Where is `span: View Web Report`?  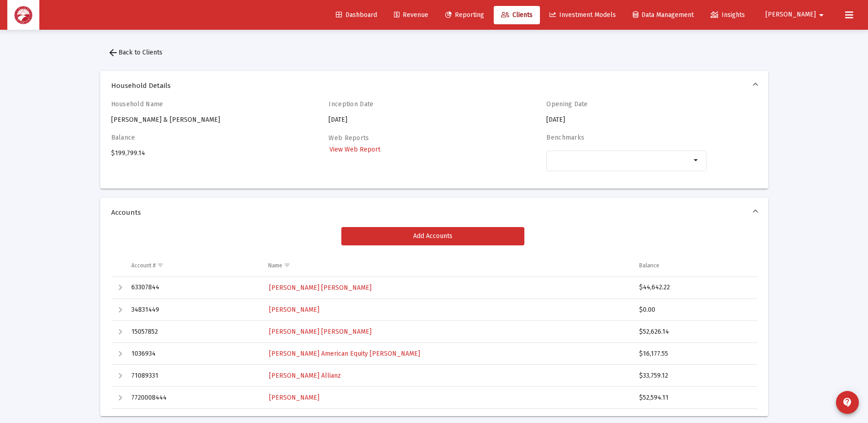 span: View Web Report is located at coordinates (355, 149).